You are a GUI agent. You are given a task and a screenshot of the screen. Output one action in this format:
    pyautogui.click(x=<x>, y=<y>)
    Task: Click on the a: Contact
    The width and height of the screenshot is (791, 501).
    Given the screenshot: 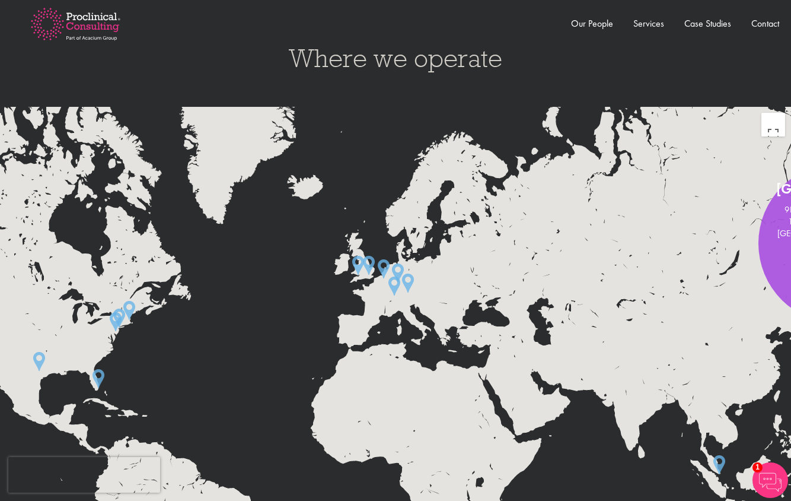 What is the action you would take?
    pyautogui.click(x=765, y=23)
    